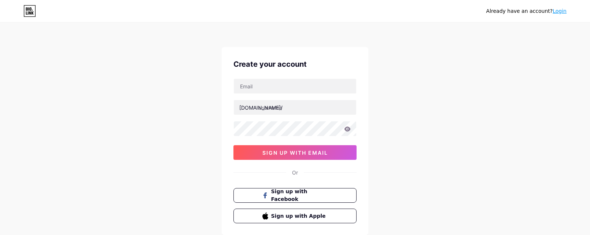 This screenshot has height=235, width=590. I want to click on div: Or, so click(295, 172).